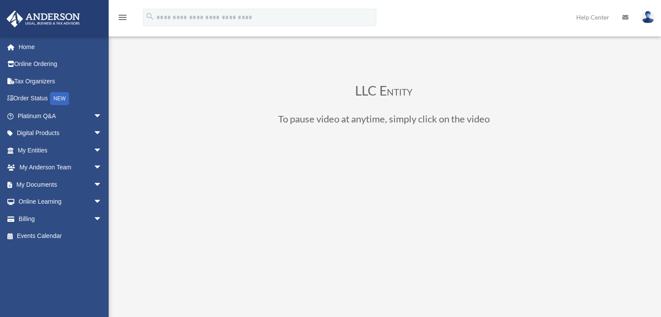  What do you see at coordinates (60, 81) in the screenshot?
I see `a: Tax Organizers` at bounding box center [60, 81].